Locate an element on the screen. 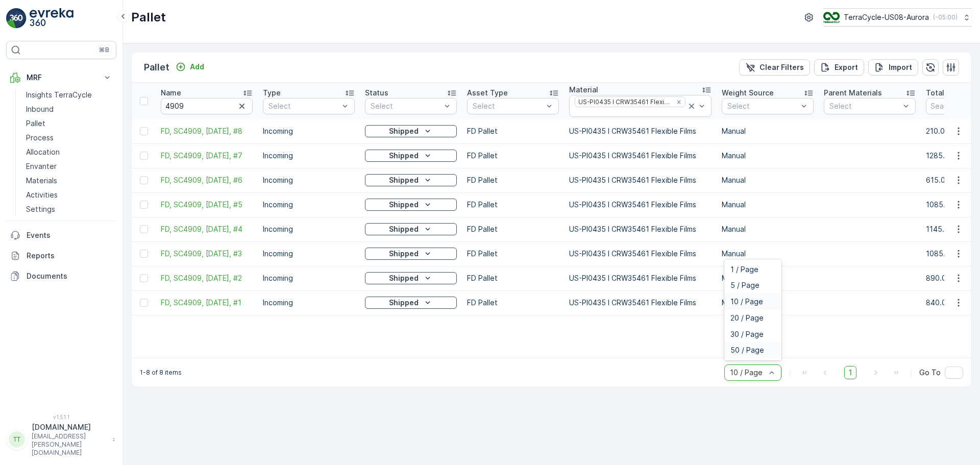 The image size is (980, 465). p: 1-8 of 8 items is located at coordinates (161, 372).